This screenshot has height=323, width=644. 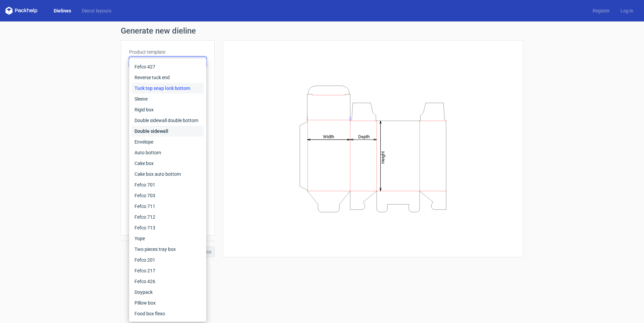 I want to click on div: Fefco 201, so click(x=168, y=260).